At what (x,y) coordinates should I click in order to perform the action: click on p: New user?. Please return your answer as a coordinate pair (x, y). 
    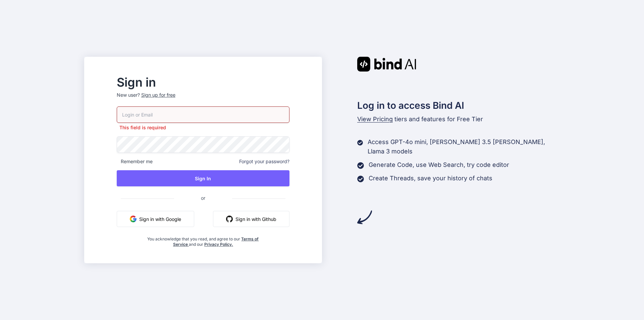
    Looking at the image, I should click on (203, 99).